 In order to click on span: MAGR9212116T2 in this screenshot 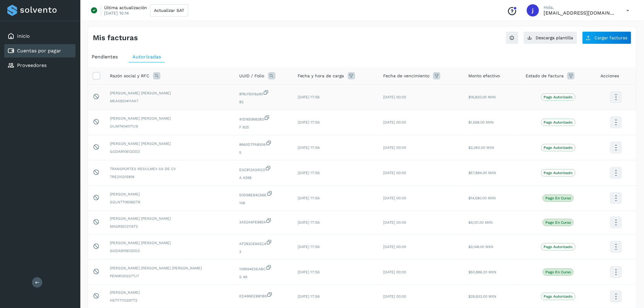, I will do `click(170, 227)`.